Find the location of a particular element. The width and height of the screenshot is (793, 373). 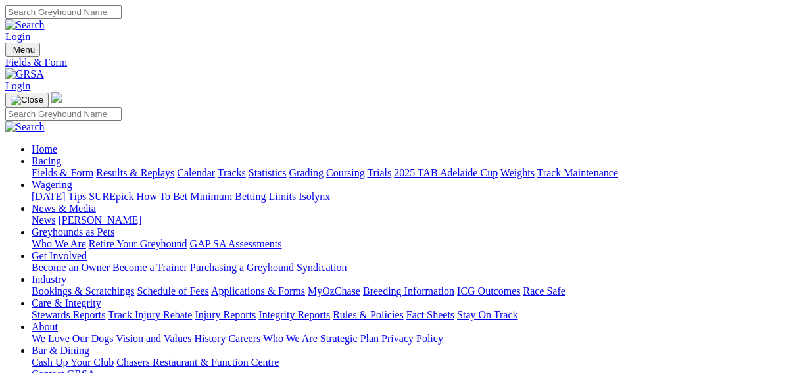

a: Track Maintenance is located at coordinates (577, 172).